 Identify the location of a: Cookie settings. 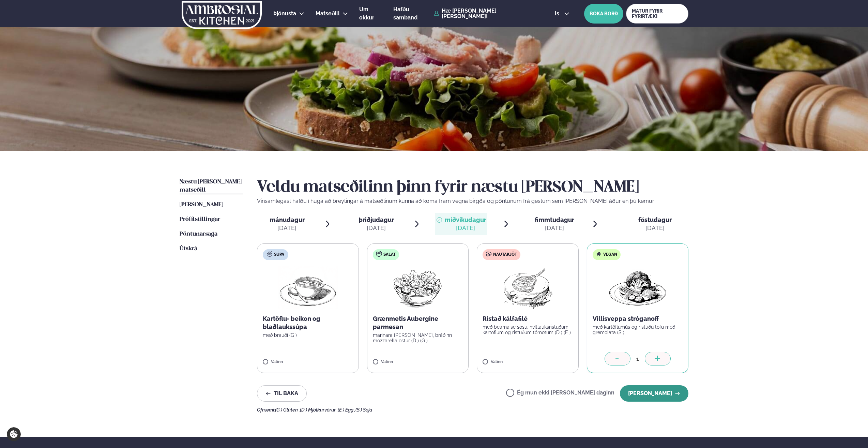
(14, 434).